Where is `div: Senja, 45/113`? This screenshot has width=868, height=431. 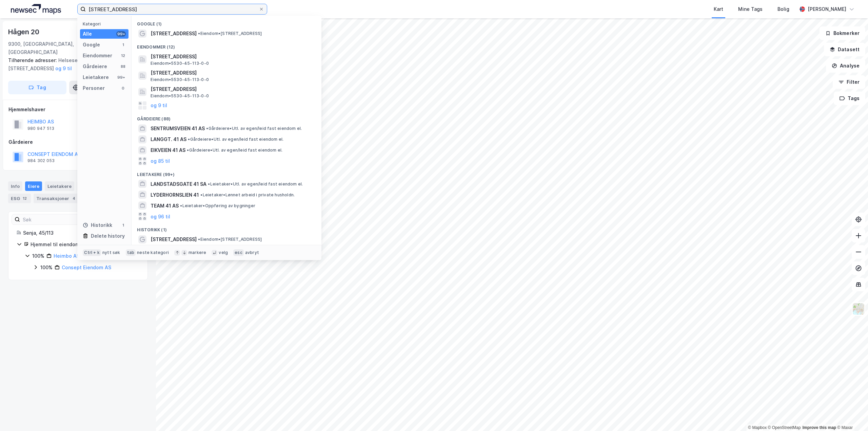
div: Senja, 45/113 is located at coordinates (81, 233).